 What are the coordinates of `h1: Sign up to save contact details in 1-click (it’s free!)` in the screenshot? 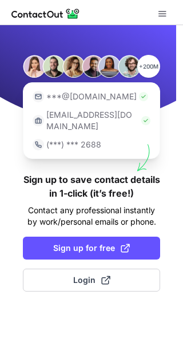 It's located at (91, 186).